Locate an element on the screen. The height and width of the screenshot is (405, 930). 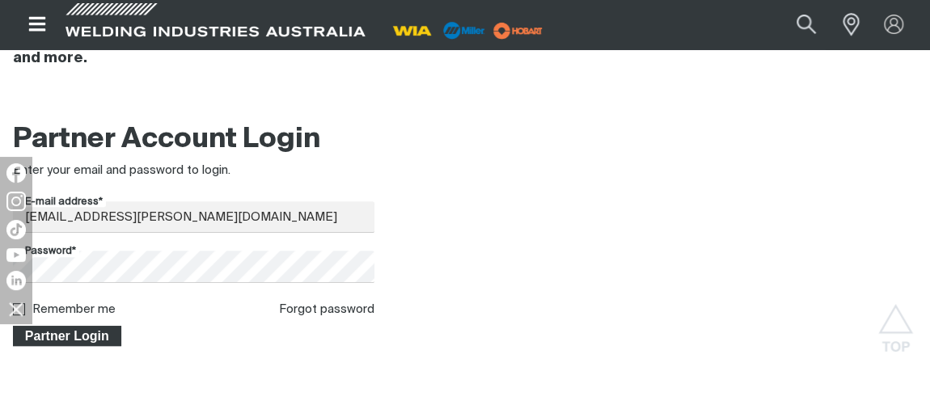
button: Partner Login is located at coordinates (67, 336).